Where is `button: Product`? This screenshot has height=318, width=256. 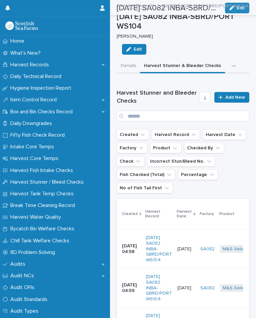 button: Product is located at coordinates (166, 148).